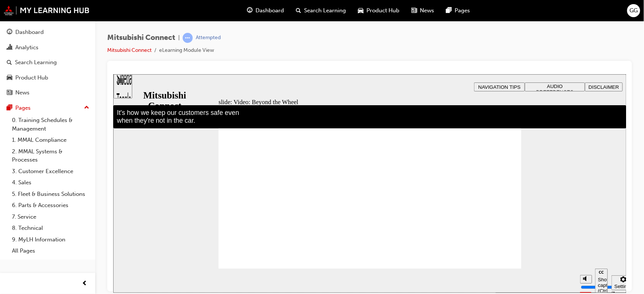 The height and width of the screenshot is (294, 644). Describe the element at coordinates (85, 284) in the screenshot. I see `span: prev-icon` at that location.